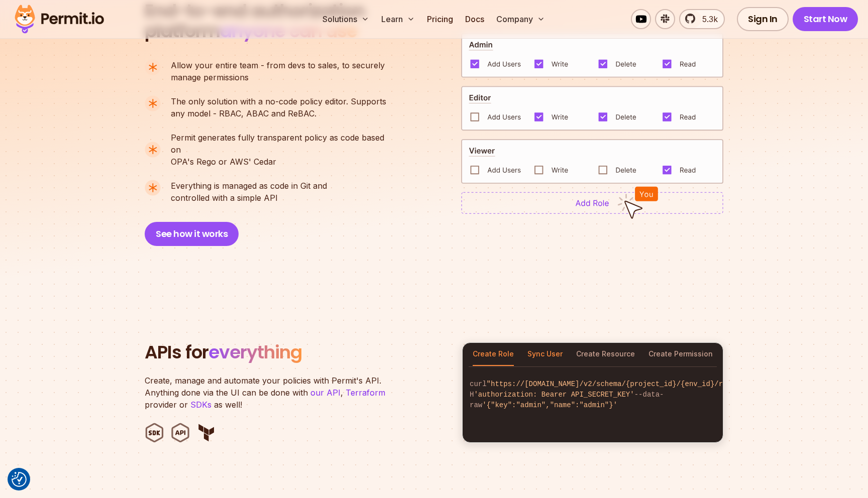  I want to click on button: Create Resource, so click(606, 354).